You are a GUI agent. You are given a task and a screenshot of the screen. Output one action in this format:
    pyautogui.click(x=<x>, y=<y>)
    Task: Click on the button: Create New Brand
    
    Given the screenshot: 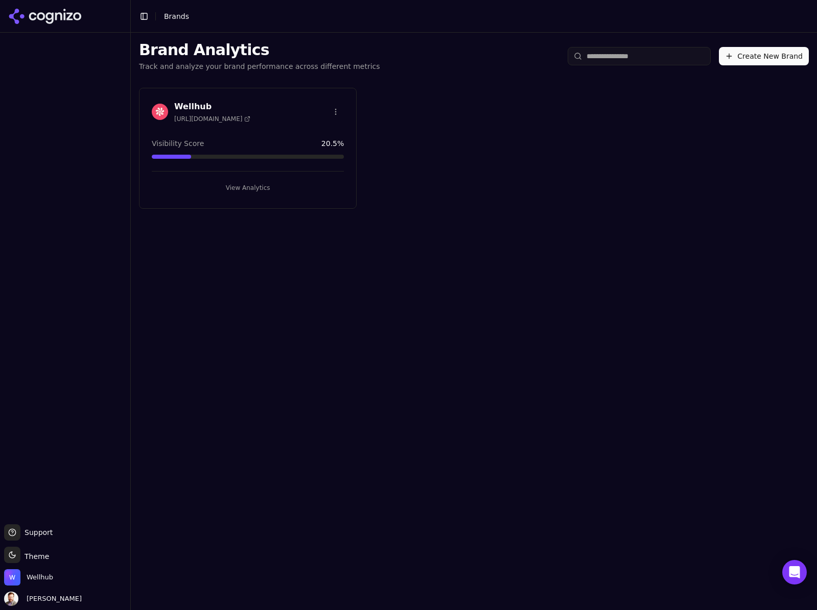 What is the action you would take?
    pyautogui.click(x=764, y=56)
    